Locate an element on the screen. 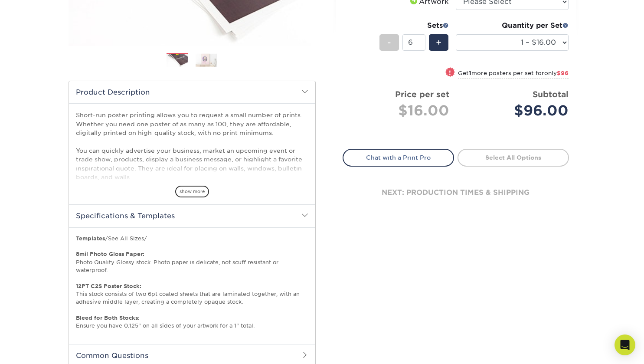  p: / / Photo Quality Glossy stock. Photo paper is delicate, not scuff resistant or waterproof. This ... is located at coordinates (192, 282).